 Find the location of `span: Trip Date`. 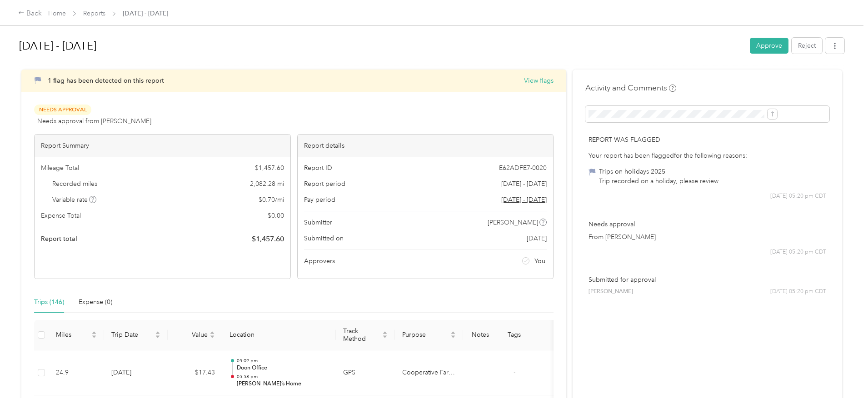

span: Trip Date is located at coordinates (132, 334).